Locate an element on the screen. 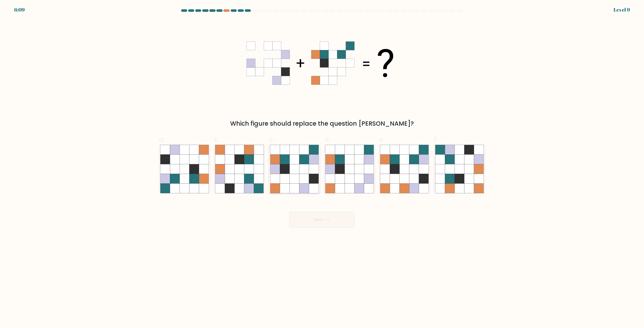  span: e. is located at coordinates (382, 139).